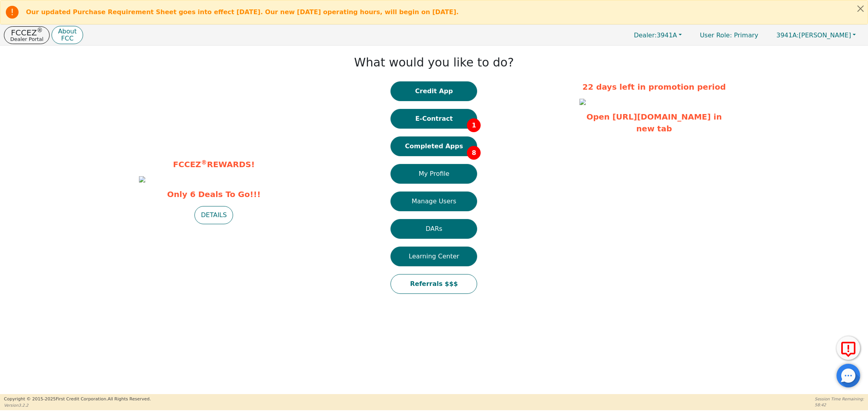  I want to click on p: Primary, so click(729, 35).